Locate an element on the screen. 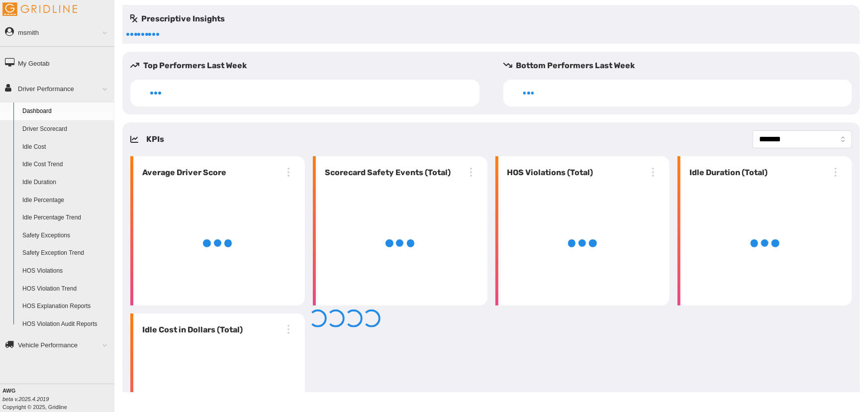 The width and height of the screenshot is (868, 412). div: Copyright © 2025, Gridline is located at coordinates (59, 399).